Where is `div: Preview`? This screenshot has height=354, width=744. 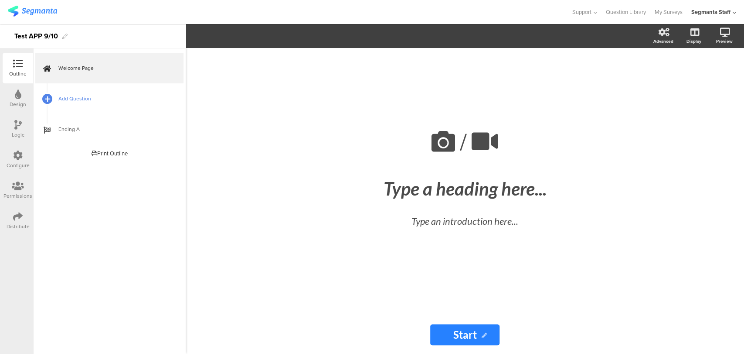
div: Preview is located at coordinates (725, 41).